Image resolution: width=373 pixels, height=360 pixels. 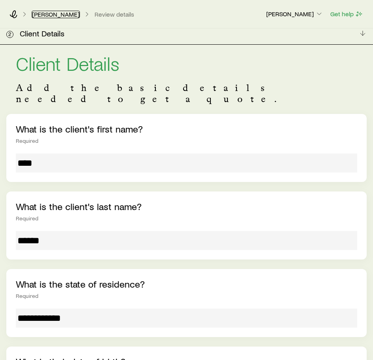 What do you see at coordinates (347, 14) in the screenshot?
I see `button: Get help` at bounding box center [347, 14].